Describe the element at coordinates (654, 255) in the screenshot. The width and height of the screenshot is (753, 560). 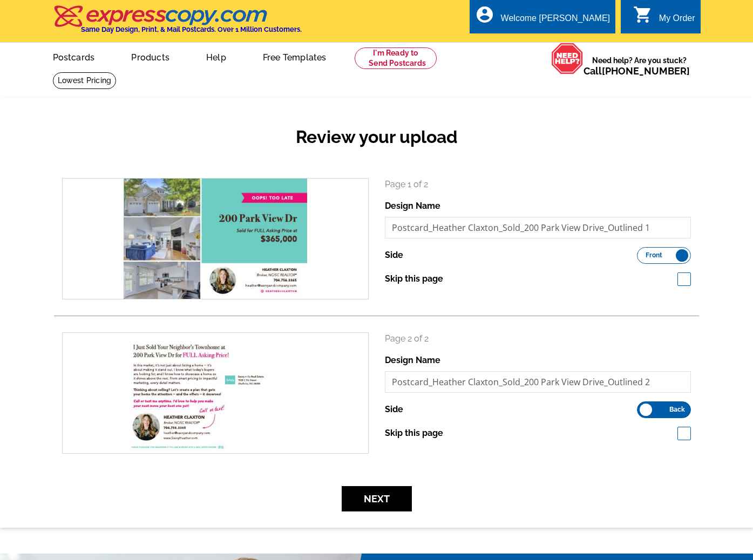
I see `span: Front` at that location.